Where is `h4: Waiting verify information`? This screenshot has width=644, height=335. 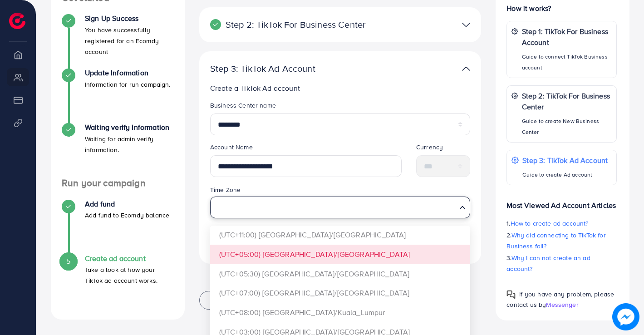
h4: Waiting verify information is located at coordinates (129, 127).